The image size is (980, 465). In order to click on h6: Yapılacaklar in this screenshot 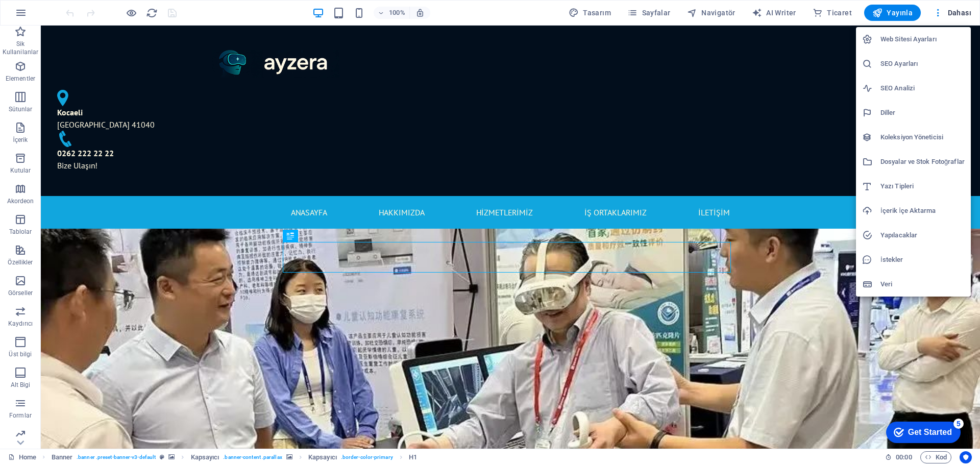, I will do `click(923, 235)`.